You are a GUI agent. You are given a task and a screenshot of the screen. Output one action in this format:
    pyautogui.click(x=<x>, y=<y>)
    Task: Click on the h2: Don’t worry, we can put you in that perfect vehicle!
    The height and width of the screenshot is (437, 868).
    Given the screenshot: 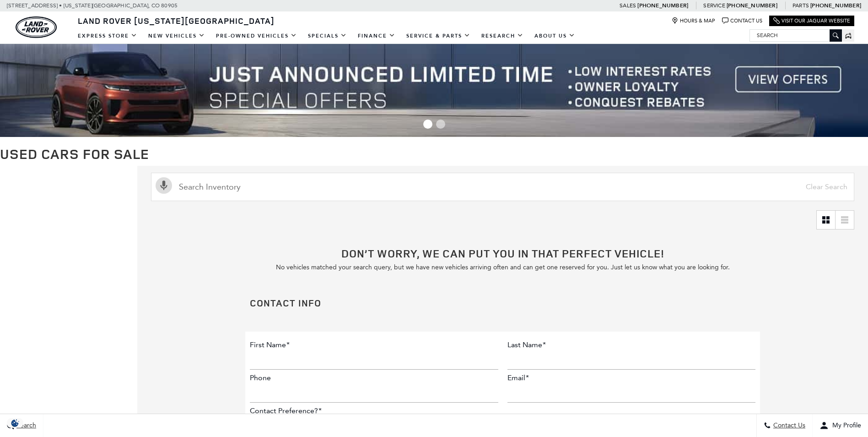 What is the action you would take?
    pyautogui.click(x=503, y=253)
    